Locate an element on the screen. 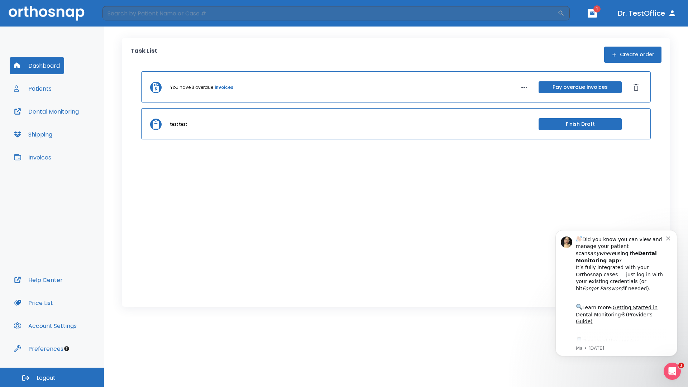 This screenshot has height=387, width=688. img: Profile image for Ma is located at coordinates (22, 21).